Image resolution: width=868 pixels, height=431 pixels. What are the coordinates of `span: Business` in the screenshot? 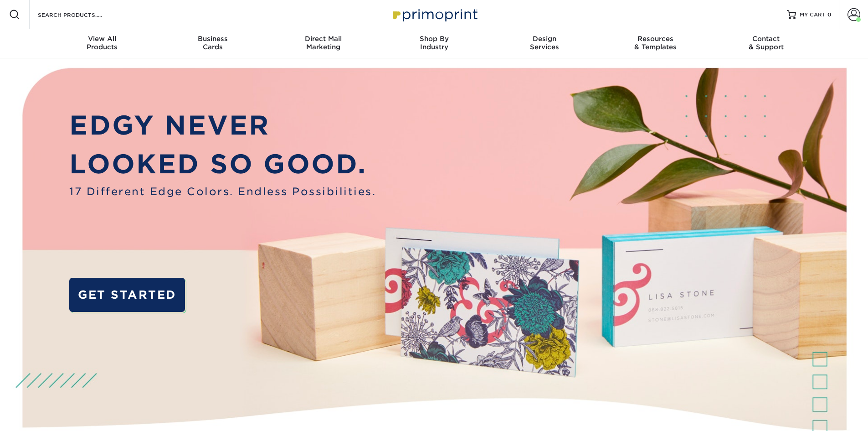 It's located at (212, 39).